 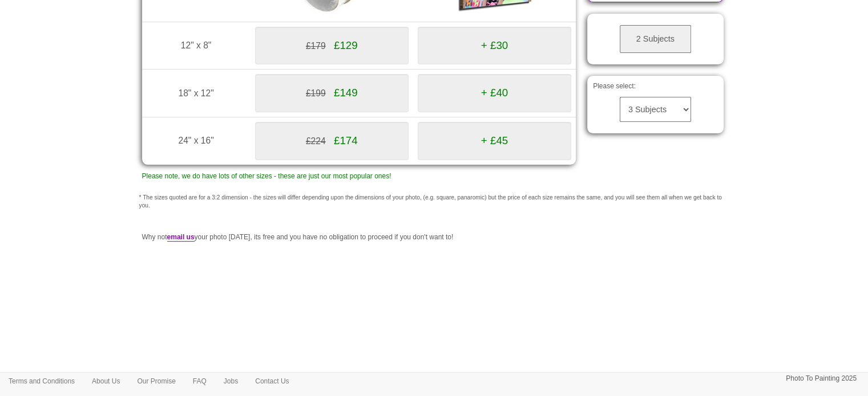 I want to click on p: Please note, we do have lots of other sizes - these are just our most popular ones!, so click(x=359, y=177).